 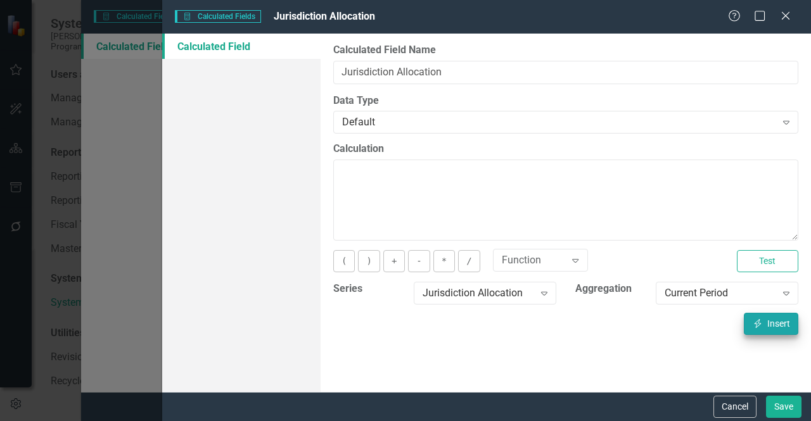 I want to click on label: Series, so click(x=369, y=289).